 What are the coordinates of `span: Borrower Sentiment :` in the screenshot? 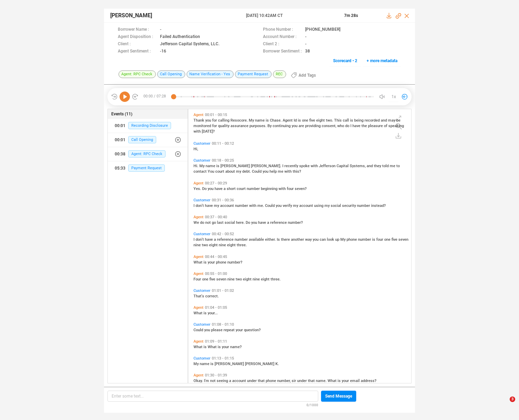 It's located at (283, 51).